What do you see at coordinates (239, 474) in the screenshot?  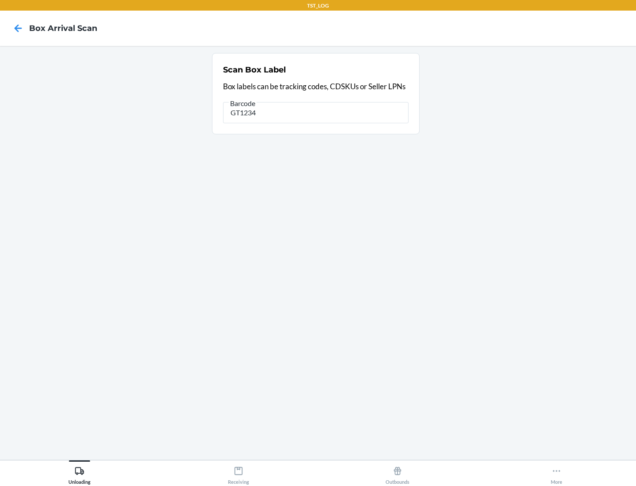 I see `div: Receiving` at bounding box center [239, 474].